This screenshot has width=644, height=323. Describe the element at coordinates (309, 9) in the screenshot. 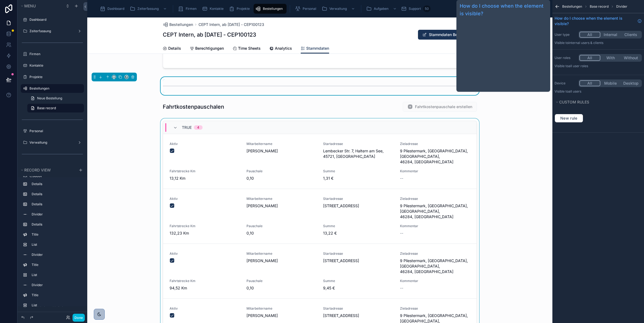

I see `span: Personal` at that location.